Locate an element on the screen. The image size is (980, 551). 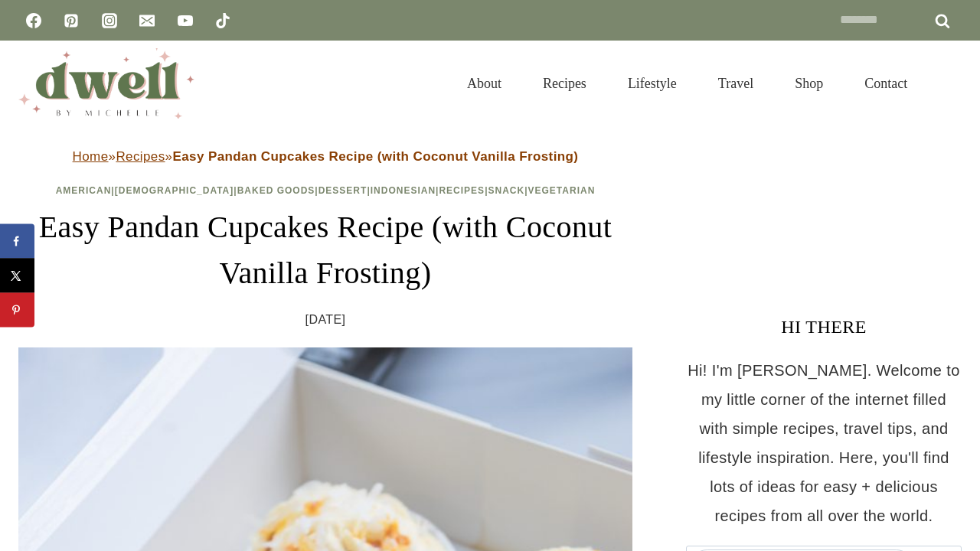
a: Facebook is located at coordinates (34, 21).